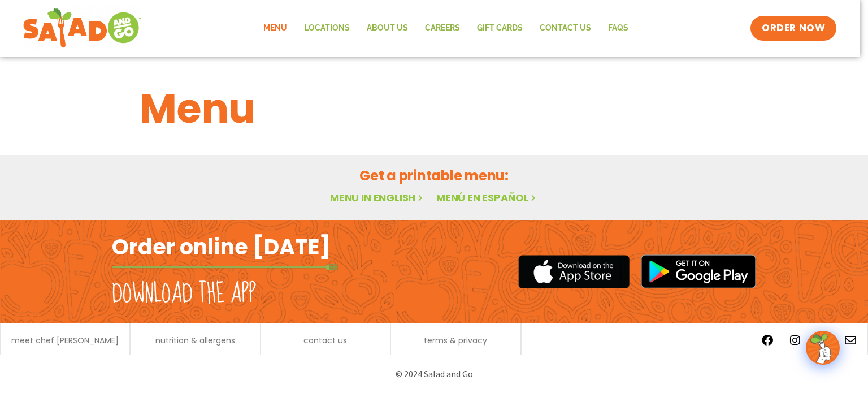  I want to click on a: Menu in English, so click(377, 197).